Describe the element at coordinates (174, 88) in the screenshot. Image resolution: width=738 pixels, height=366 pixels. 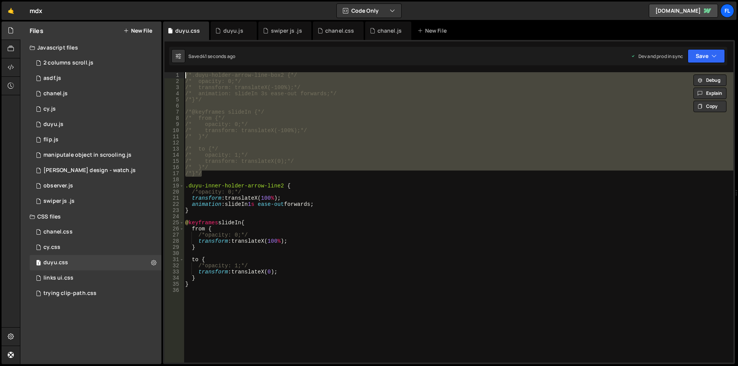
I see `div: 3` at that location.